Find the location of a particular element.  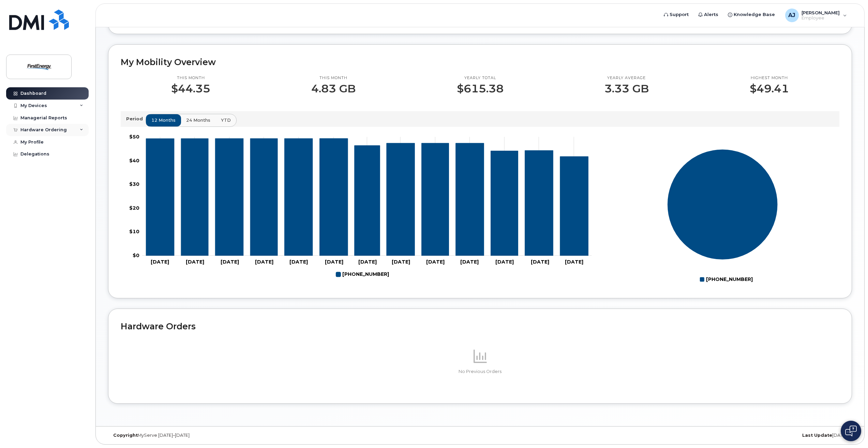

p: $44.35 is located at coordinates (191, 89).